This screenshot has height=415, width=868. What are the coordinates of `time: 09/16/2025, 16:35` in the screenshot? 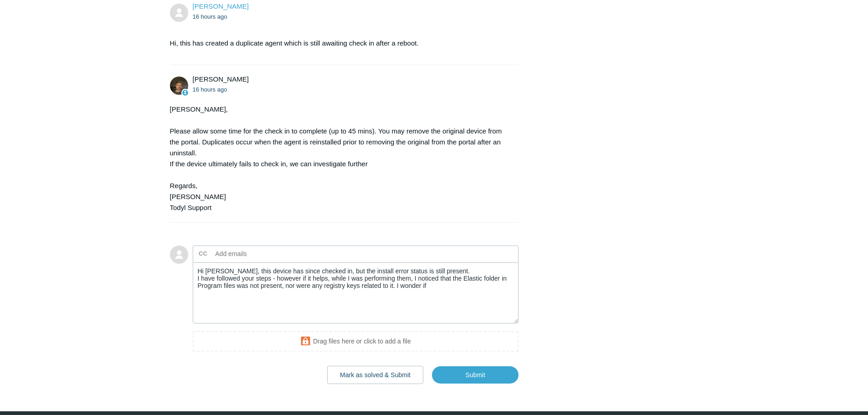 It's located at (210, 89).